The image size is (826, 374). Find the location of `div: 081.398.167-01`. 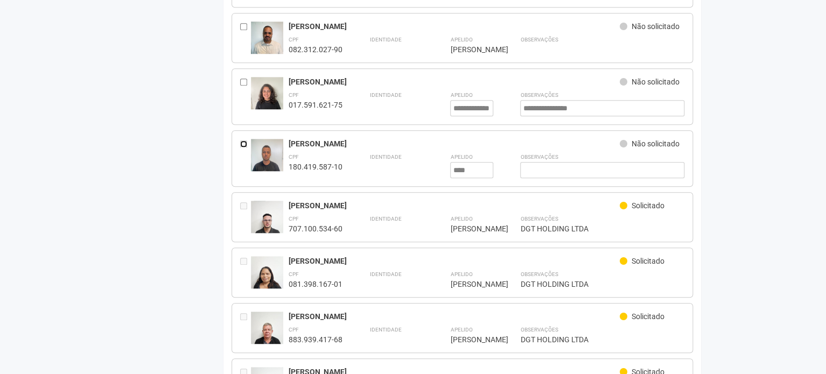

div: 081.398.167-01 is located at coordinates (315, 284).